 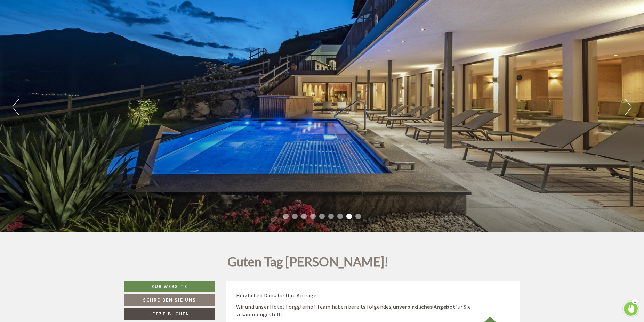 I want to click on span: 1, so click(x=635, y=301).